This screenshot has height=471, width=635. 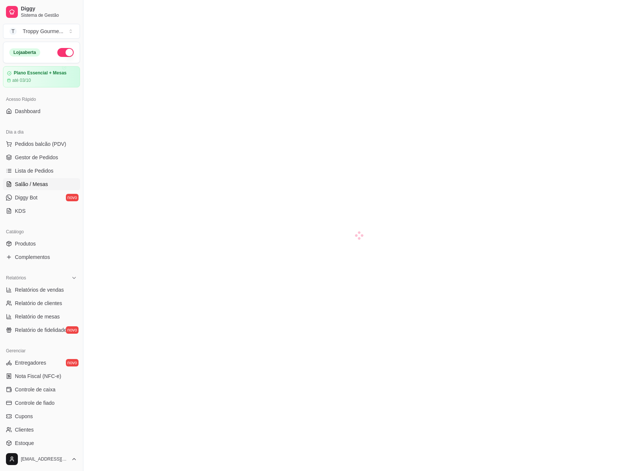 What do you see at coordinates (41, 443) in the screenshot?
I see `a: Estoque` at bounding box center [41, 443].